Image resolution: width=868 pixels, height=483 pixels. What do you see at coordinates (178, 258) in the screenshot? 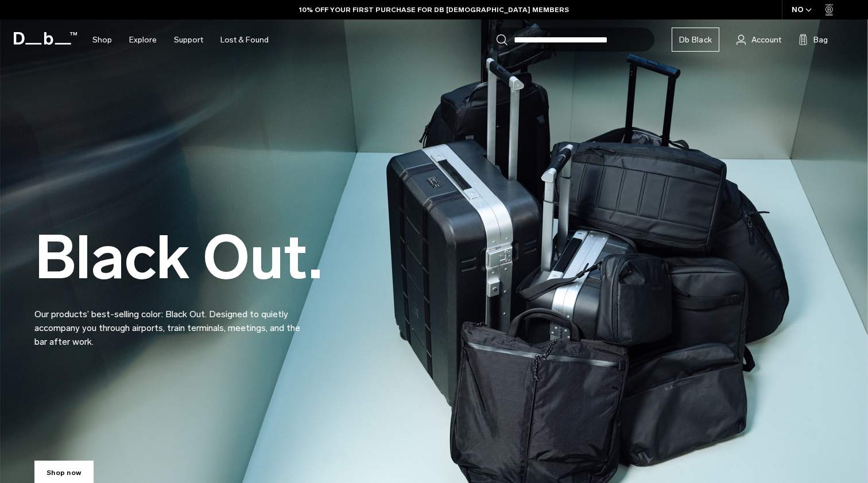
I see `h2: Black Out.` at bounding box center [178, 258].